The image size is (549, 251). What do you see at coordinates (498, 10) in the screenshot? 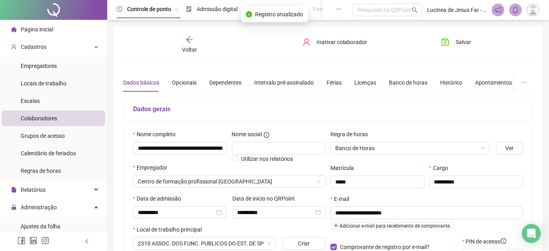
I see `span: notification` at bounding box center [498, 10].